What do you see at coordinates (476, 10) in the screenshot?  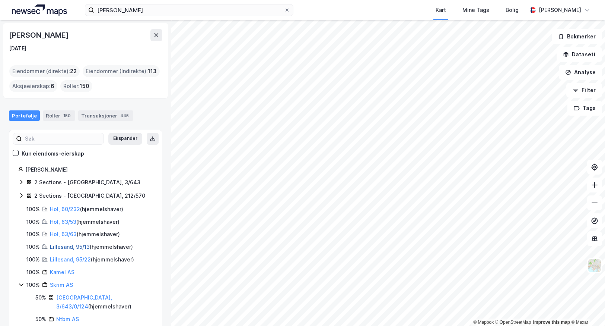 I see `div: Mine Tags` at bounding box center [476, 10].